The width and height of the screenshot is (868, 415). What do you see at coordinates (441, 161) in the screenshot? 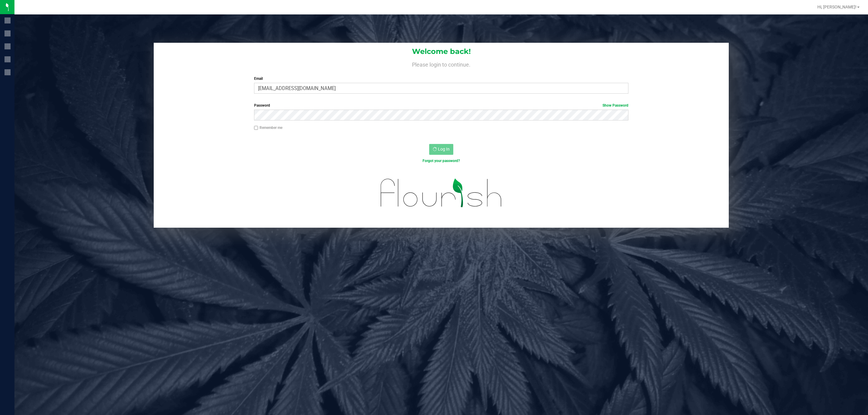
I see `a: Forgot your password?` at bounding box center [441, 161].